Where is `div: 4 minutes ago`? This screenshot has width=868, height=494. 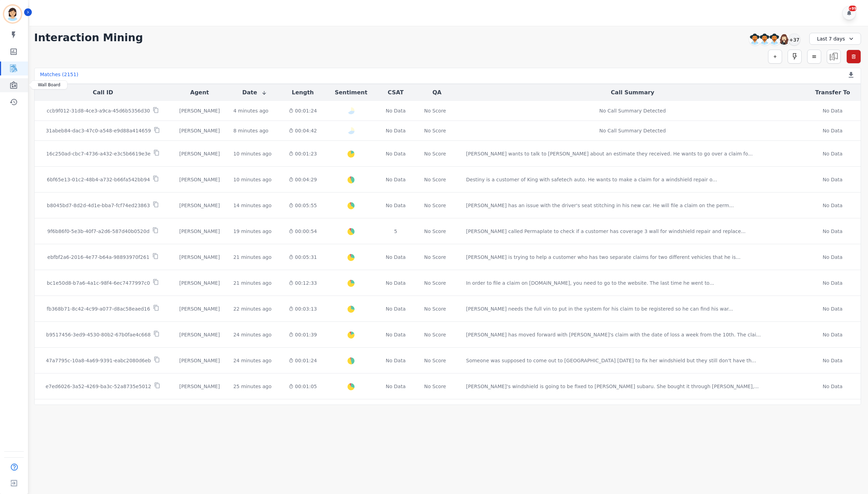
div: 4 minutes ago is located at coordinates (251, 111).